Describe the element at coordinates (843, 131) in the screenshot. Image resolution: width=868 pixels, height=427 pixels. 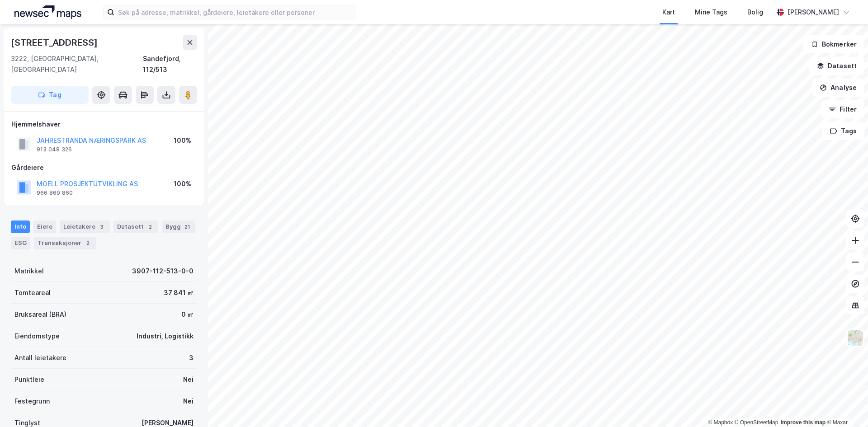
I see `button: Tags` at that location.